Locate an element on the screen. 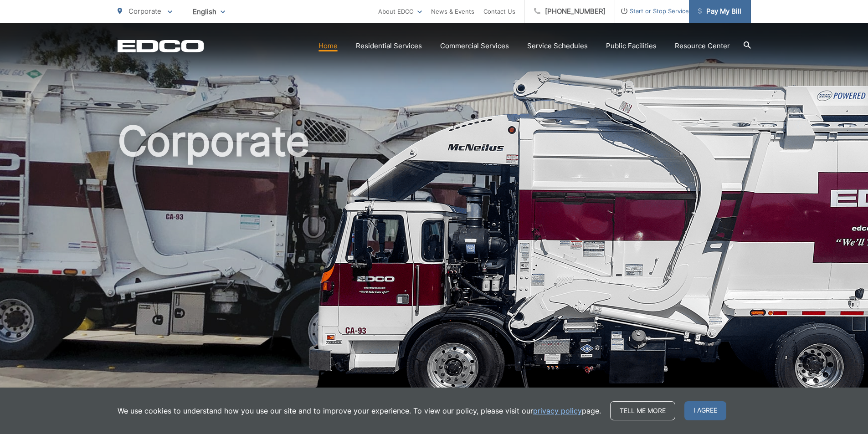 The image size is (868, 434). span: I agree is located at coordinates (705, 411).